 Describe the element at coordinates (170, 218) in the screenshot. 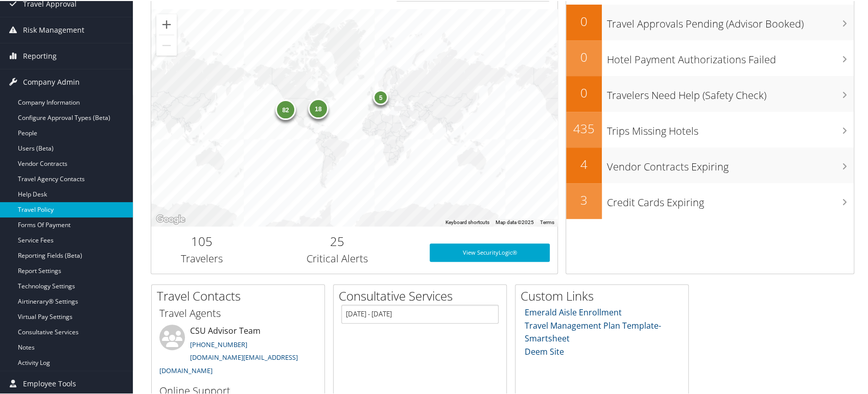

I see `img: Google` at that location.